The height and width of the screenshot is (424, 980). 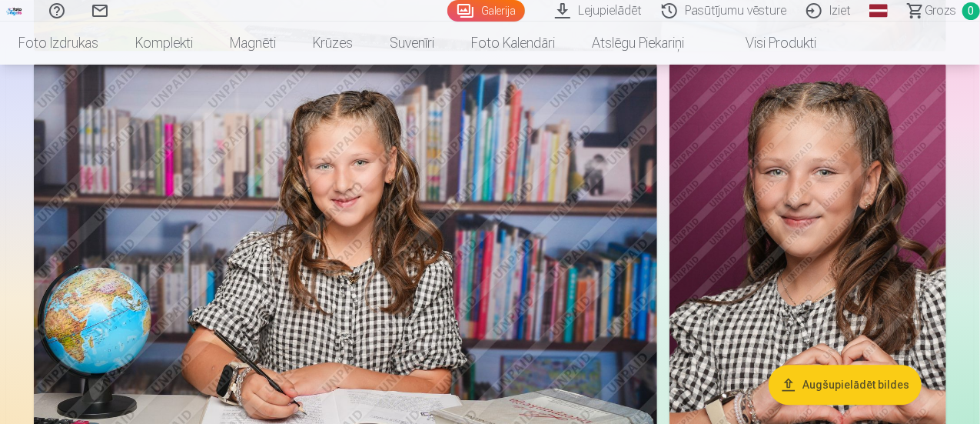 I want to click on span: 0, so click(x=971, y=11).